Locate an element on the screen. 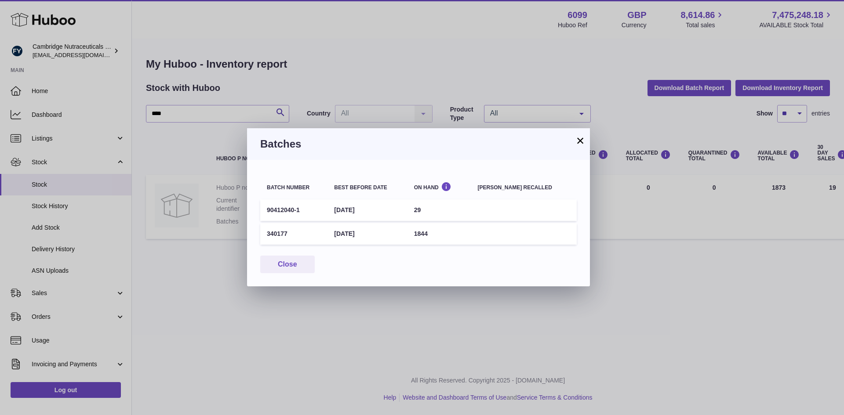 The width and height of the screenshot is (844, 415). td: 1844 is located at coordinates (439, 234).